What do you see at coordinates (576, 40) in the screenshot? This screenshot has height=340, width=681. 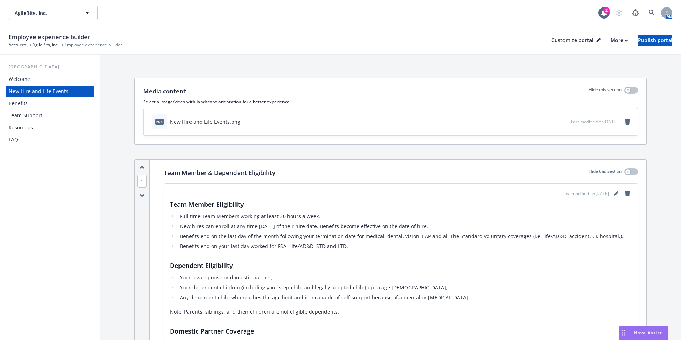 I see `div: Customize portal` at bounding box center [576, 40].